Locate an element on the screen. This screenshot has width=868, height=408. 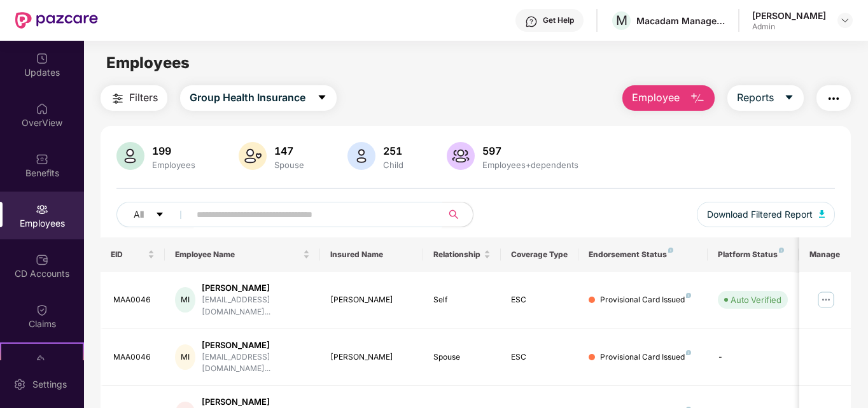
th: Relationship is located at coordinates (462, 254).